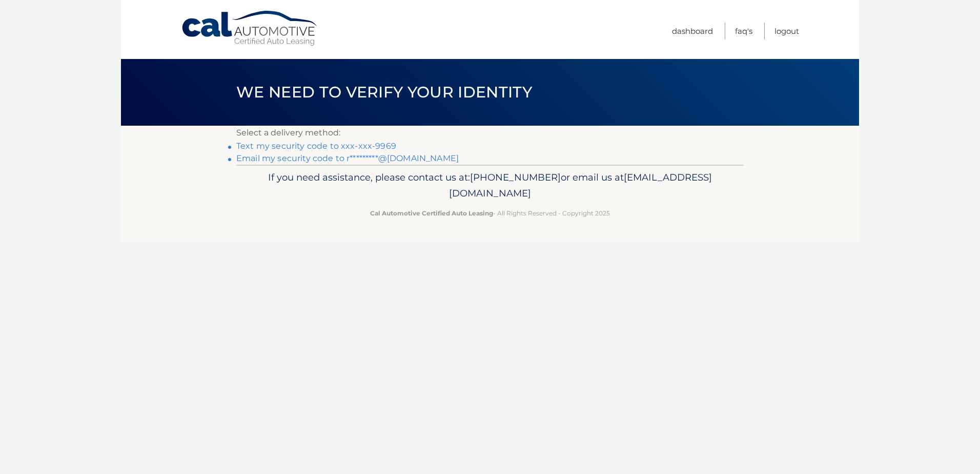  Describe the element at coordinates (692, 30) in the screenshot. I see `a: Dashboard` at that location.